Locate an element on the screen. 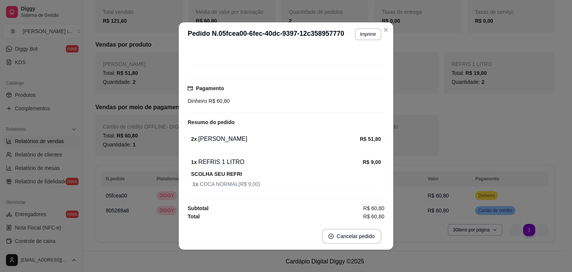  strong: R$ 51,80 is located at coordinates (370, 139).